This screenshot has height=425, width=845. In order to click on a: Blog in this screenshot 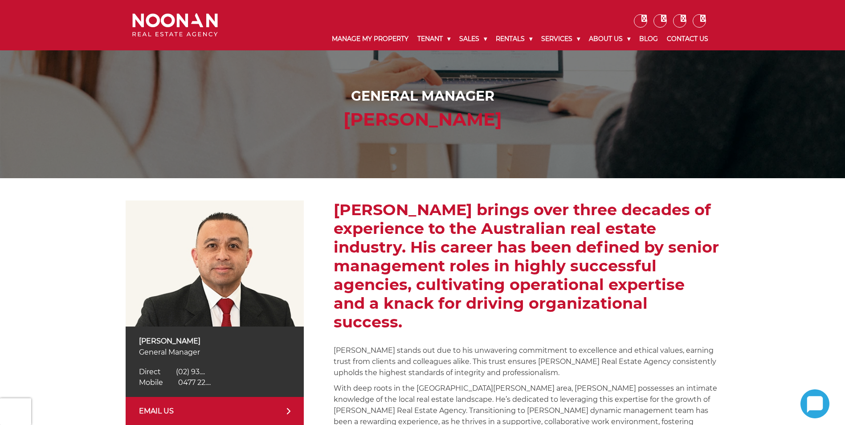, I will do `click(649, 39)`.